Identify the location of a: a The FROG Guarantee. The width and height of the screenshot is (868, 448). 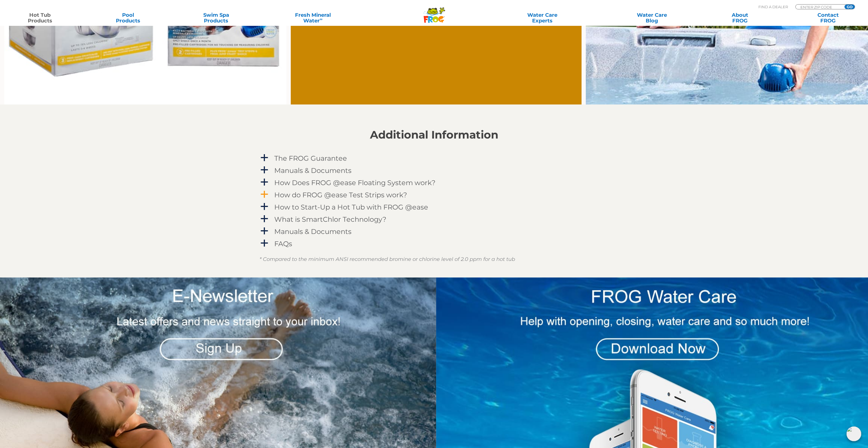
(434, 158).